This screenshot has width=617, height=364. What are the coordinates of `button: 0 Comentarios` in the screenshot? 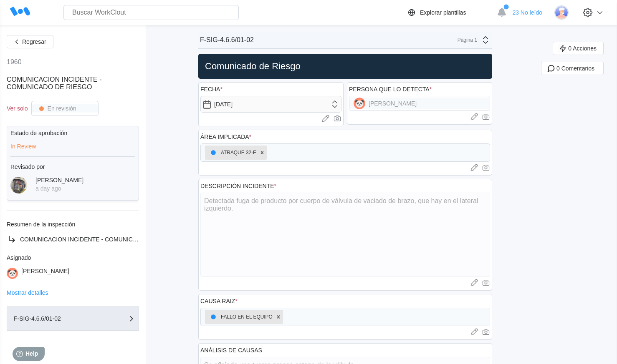 It's located at (572, 68).